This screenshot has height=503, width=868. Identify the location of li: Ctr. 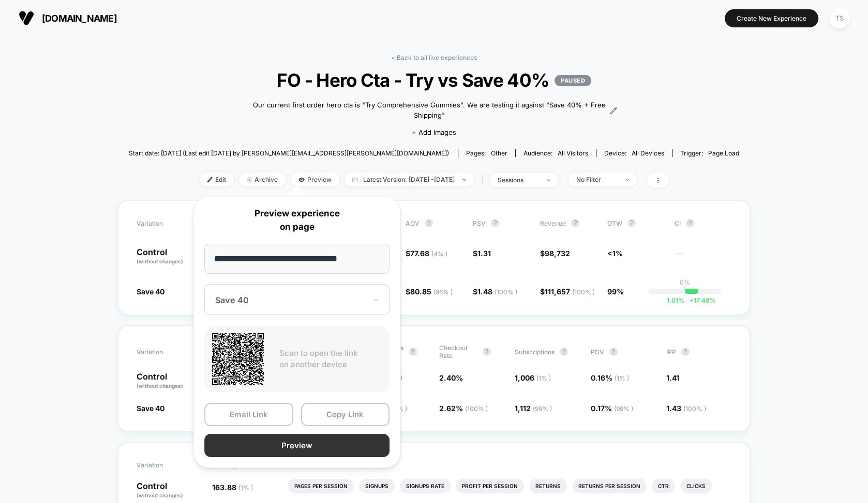
(663, 486).